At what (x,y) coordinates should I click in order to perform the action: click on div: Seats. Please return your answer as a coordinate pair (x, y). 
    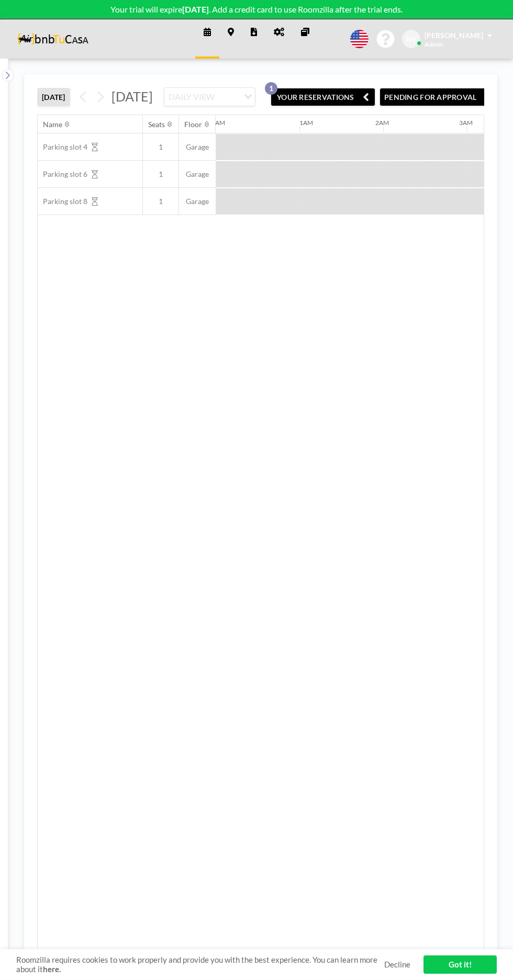
    Looking at the image, I should click on (157, 124).